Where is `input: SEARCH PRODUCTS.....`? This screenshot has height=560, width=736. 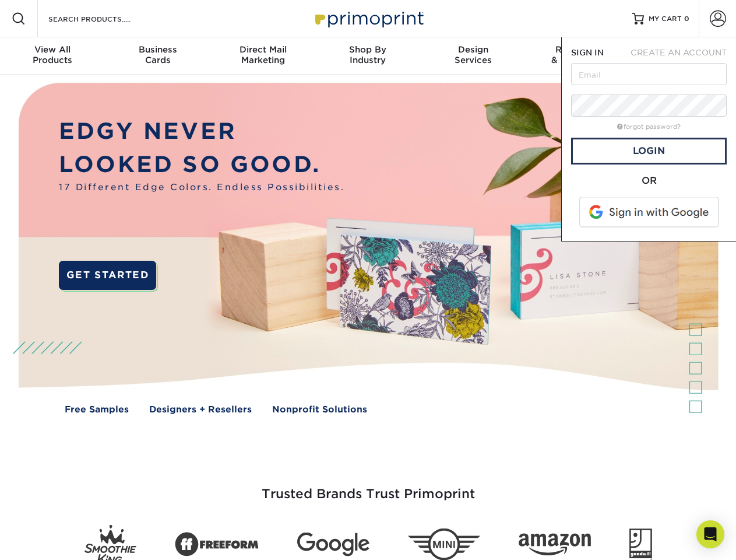
input: SEARCH PRODUCTS..... is located at coordinates (104, 19).